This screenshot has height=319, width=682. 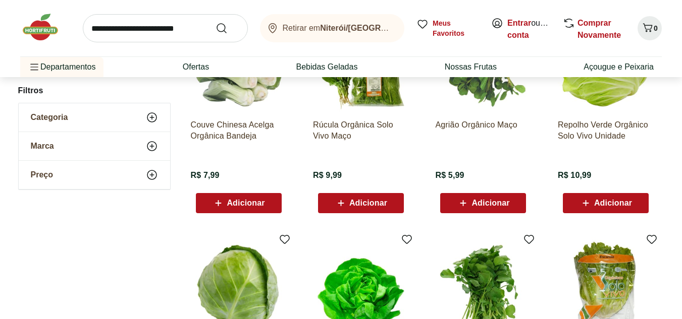 I want to click on span: Retirar em, so click(x=338, y=28).